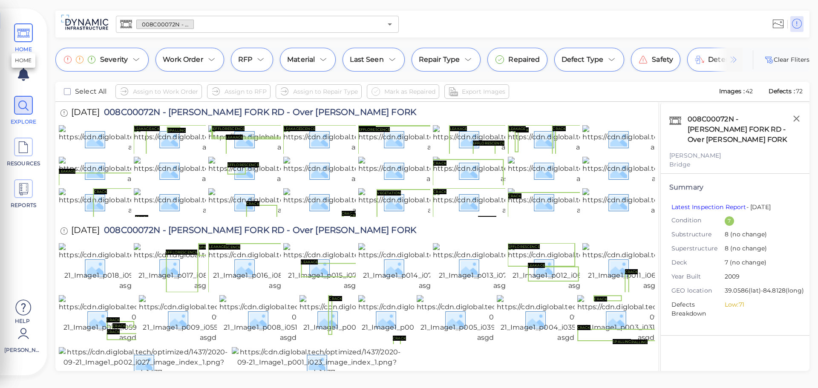  What do you see at coordinates (23, 49) in the screenshot?
I see `span: HOME` at bounding box center [23, 49].